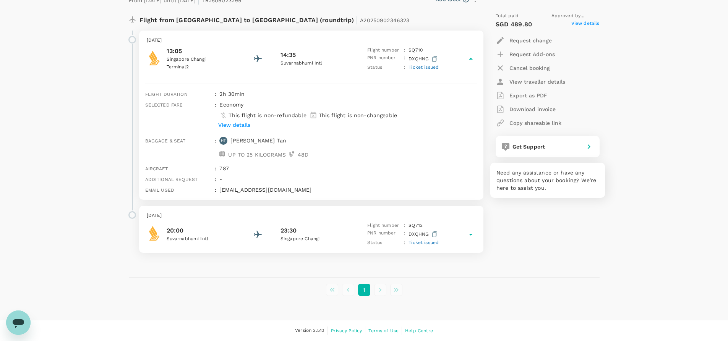  Describe the element at coordinates (532, 109) in the screenshot. I see `p: Download invoice` at that location.